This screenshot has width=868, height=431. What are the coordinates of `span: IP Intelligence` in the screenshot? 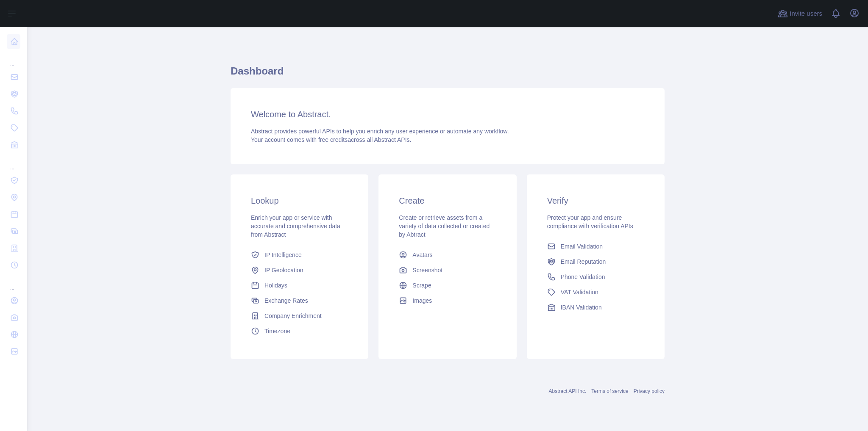 It's located at (283, 255).